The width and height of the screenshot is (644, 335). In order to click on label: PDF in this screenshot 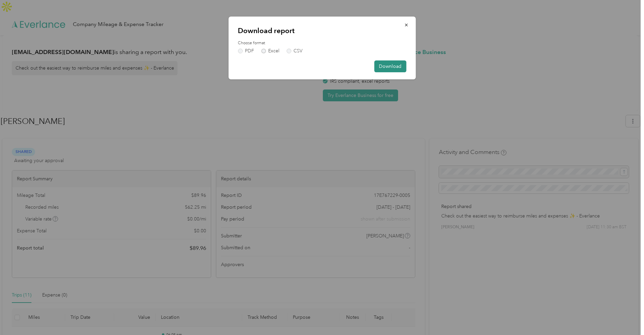, I will do `click(246, 51)`.